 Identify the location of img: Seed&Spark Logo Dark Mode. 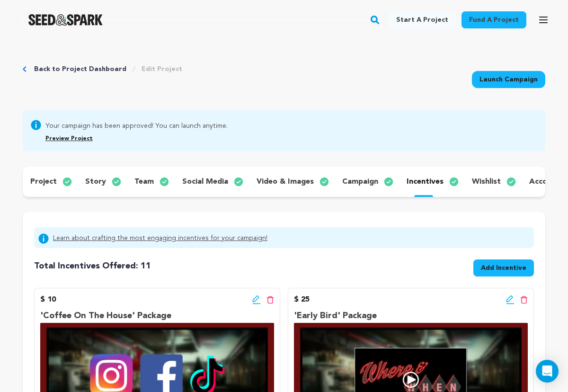
(65, 20).